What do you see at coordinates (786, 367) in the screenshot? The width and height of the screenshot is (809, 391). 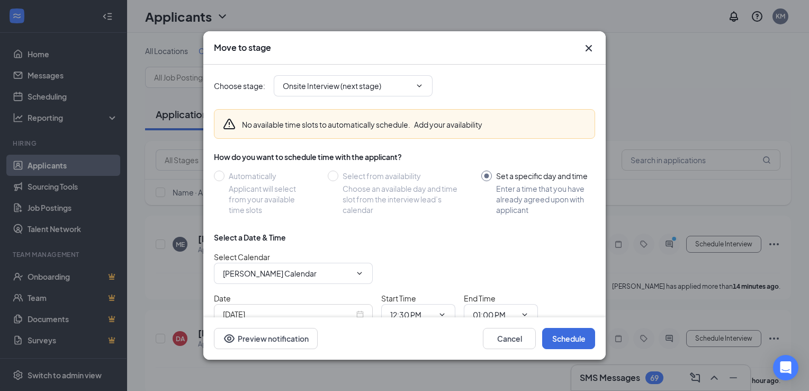 I see `div: Open Intercom Messenger` at bounding box center [786, 367].